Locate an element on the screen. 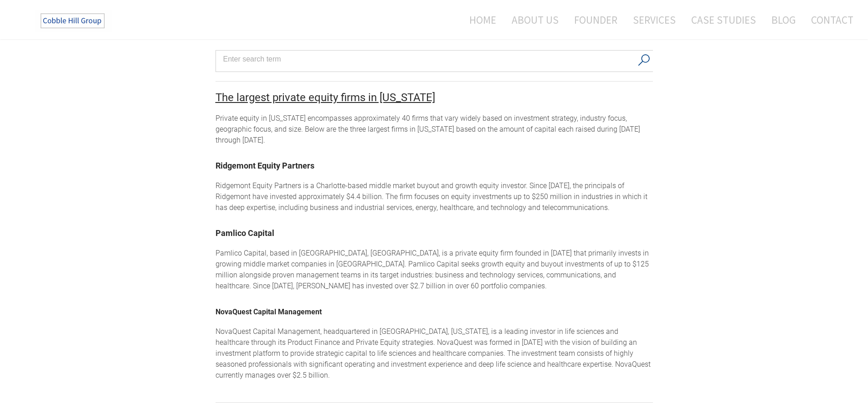 This screenshot has width=868, height=415. a: Pamlico Capital is located at coordinates (245, 232).